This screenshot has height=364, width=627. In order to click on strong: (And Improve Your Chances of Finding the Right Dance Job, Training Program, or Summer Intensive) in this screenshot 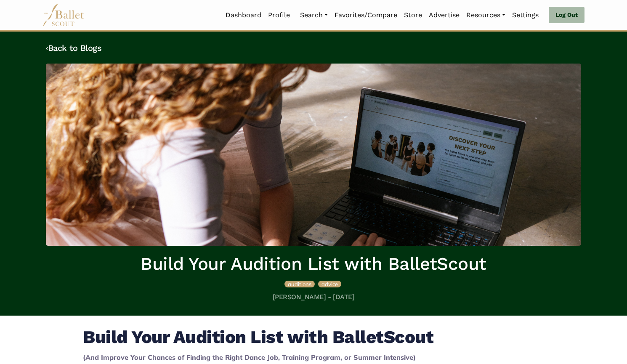, I will do `click(249, 357)`.